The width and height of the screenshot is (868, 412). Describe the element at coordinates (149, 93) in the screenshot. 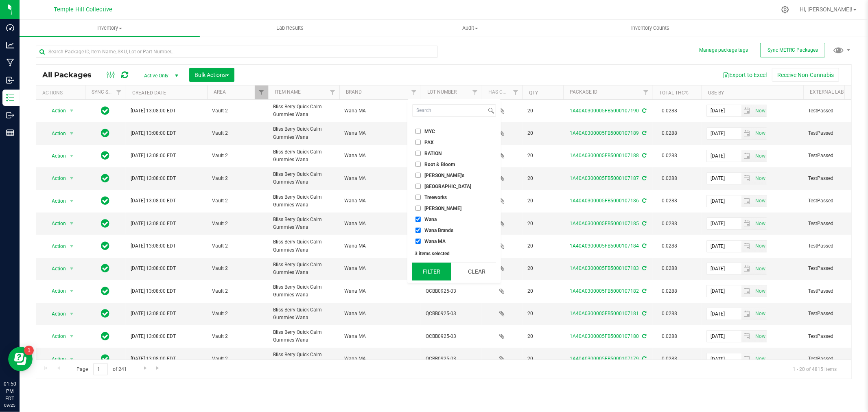

I see `a: Created Date` at that location.